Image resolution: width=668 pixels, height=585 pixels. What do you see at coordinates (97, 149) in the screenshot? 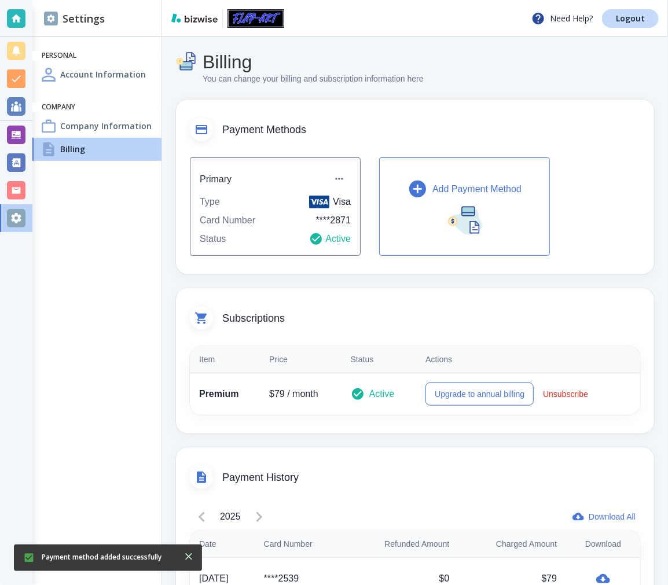
I see `div: BillingBilling` at bounding box center [97, 149].